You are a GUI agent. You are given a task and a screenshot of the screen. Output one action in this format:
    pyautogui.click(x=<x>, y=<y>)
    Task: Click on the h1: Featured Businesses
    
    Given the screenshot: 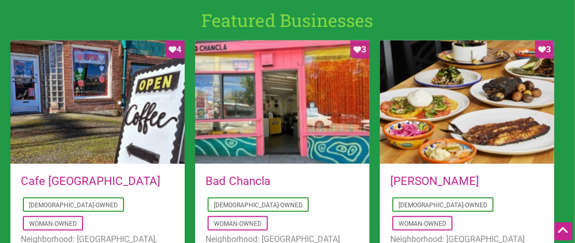 What is the action you would take?
    pyautogui.click(x=288, y=20)
    